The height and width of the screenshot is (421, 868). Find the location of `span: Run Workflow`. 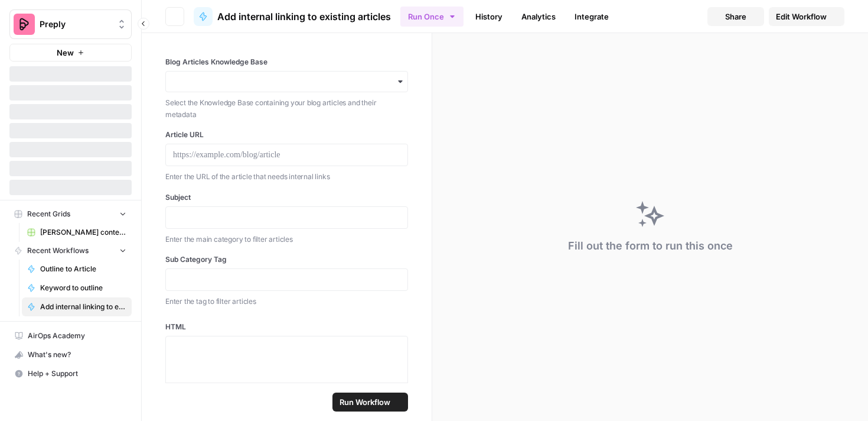

span: Run Workflow is located at coordinates (365, 402).